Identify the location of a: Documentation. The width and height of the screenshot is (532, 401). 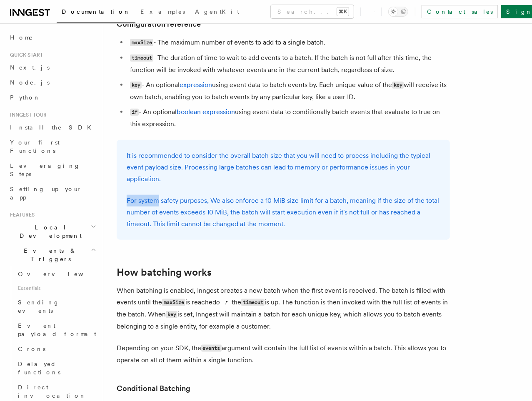
(96, 13).